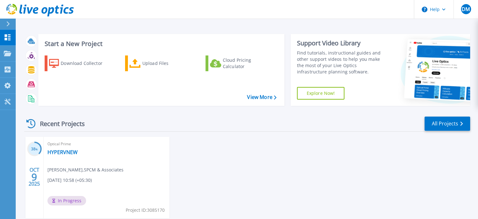  What do you see at coordinates (248, 63) in the screenshot?
I see `div: Cloud Pricing Calculator` at bounding box center [248, 63].